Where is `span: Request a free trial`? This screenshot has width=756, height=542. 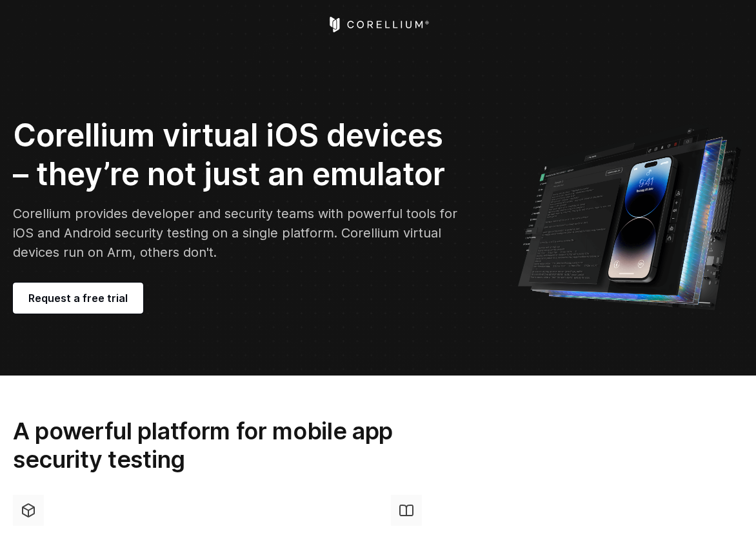
span: Request a free trial is located at coordinates (78, 298).